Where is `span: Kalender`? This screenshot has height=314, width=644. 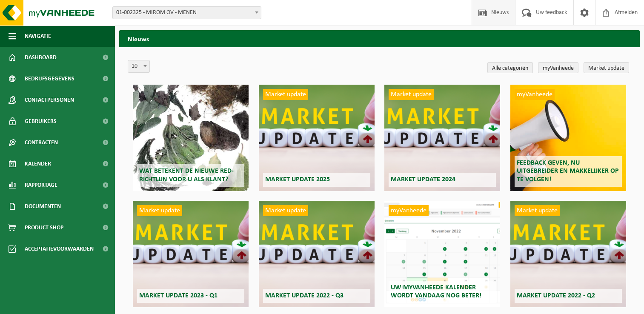 span: Kalender is located at coordinates (38, 164).